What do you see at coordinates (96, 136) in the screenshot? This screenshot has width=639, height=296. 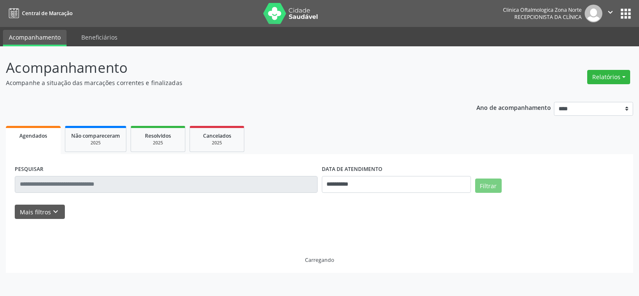 I see `span: Não compareceram` at bounding box center [96, 136].